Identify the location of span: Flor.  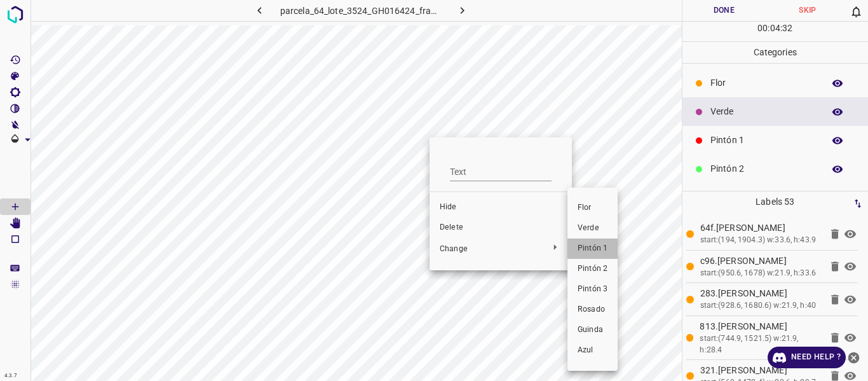
(592, 208).